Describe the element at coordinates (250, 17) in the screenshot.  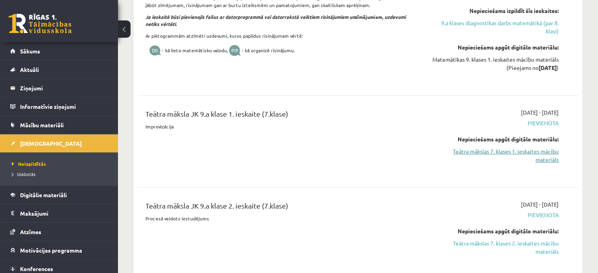
I see `i: Ja ieskaitē būsi pievienojis failus ar datorprogrammā vai datorrakstā veiktiem risinājumiem un` at that location.